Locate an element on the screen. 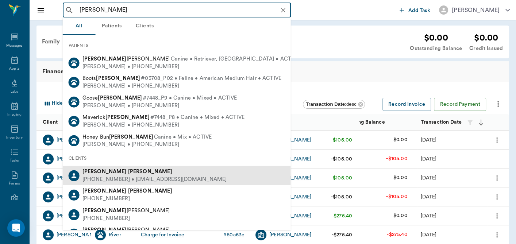 Image resolution: width=516 pixels, height=244 pixels. div: Credit Issued is located at coordinates (486, 49).